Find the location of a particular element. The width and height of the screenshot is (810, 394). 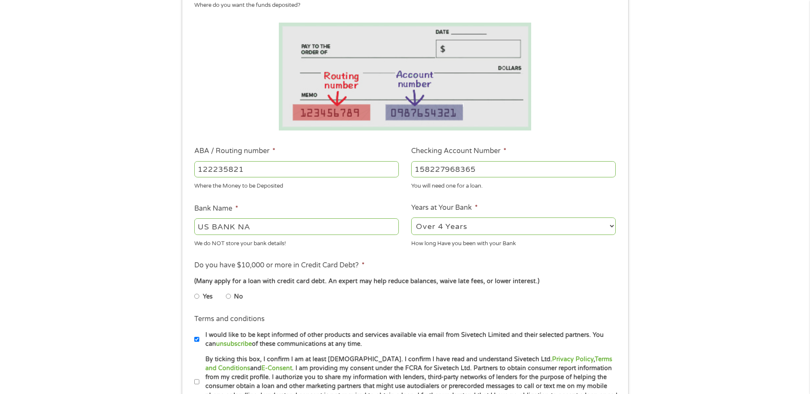

div: How long Have you been with your Bank is located at coordinates (513, 242).